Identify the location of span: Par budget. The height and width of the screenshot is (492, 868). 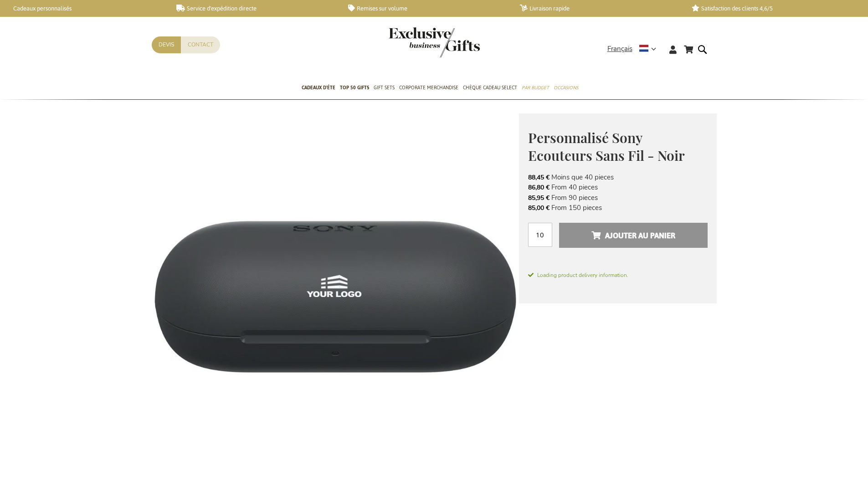
(535, 88).